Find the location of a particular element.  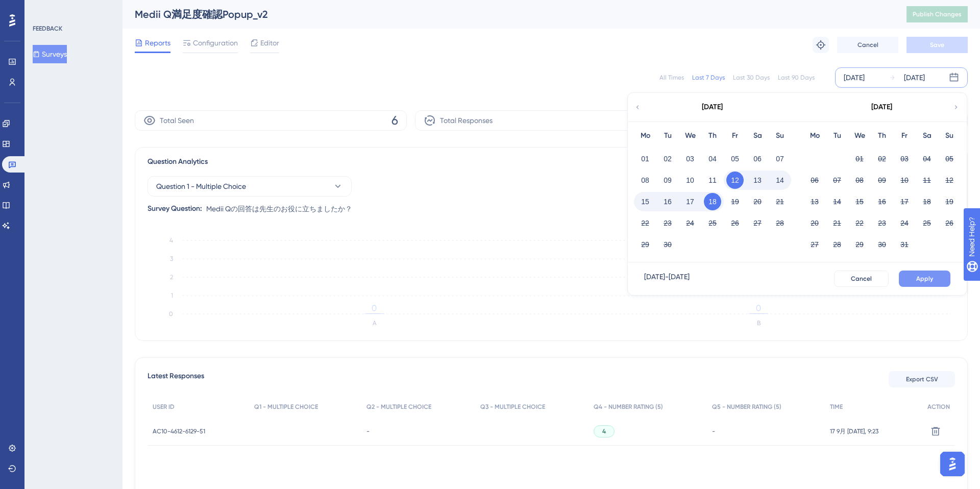

tspan: 2 is located at coordinates (171, 277).